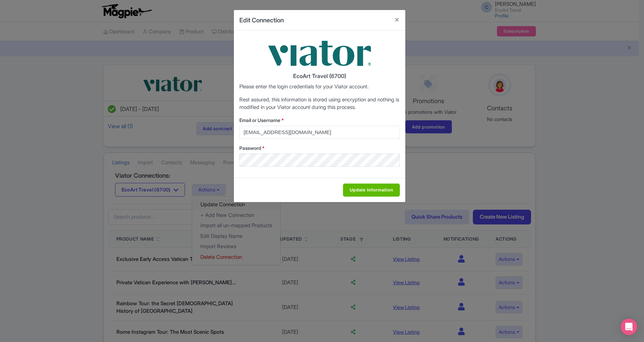  I want to click on input: Update Information, so click(371, 190).